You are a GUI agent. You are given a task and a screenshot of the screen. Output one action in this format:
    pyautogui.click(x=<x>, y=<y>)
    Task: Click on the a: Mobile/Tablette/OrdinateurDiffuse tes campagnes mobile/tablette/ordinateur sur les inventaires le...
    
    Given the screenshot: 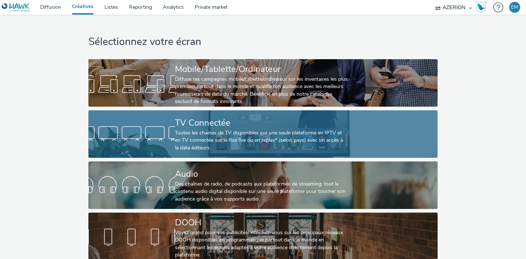 What is the action you would take?
    pyautogui.click(x=263, y=83)
    